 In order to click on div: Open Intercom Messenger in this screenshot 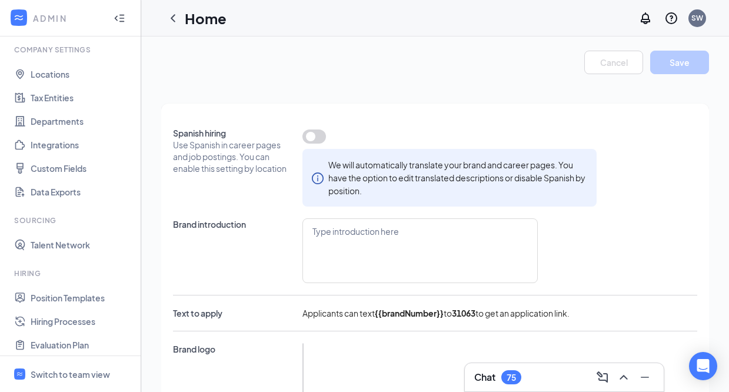, I will do `click(704, 366)`.